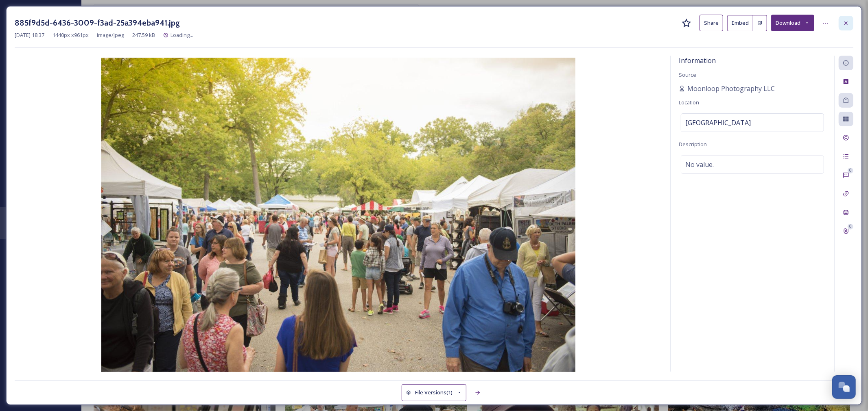 Image resolution: width=868 pixels, height=411 pixels. Describe the element at coordinates (844, 388) in the screenshot. I see `button: Open Chat` at that location.